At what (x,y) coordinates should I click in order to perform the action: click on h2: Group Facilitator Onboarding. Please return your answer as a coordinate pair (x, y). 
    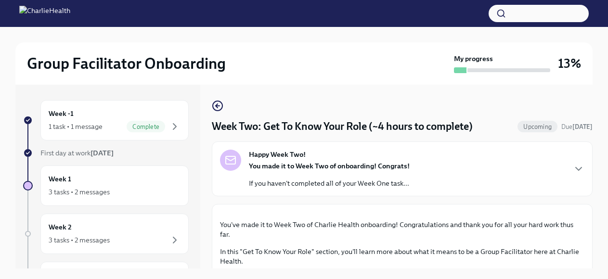
    Looking at the image, I should click on (126, 64).